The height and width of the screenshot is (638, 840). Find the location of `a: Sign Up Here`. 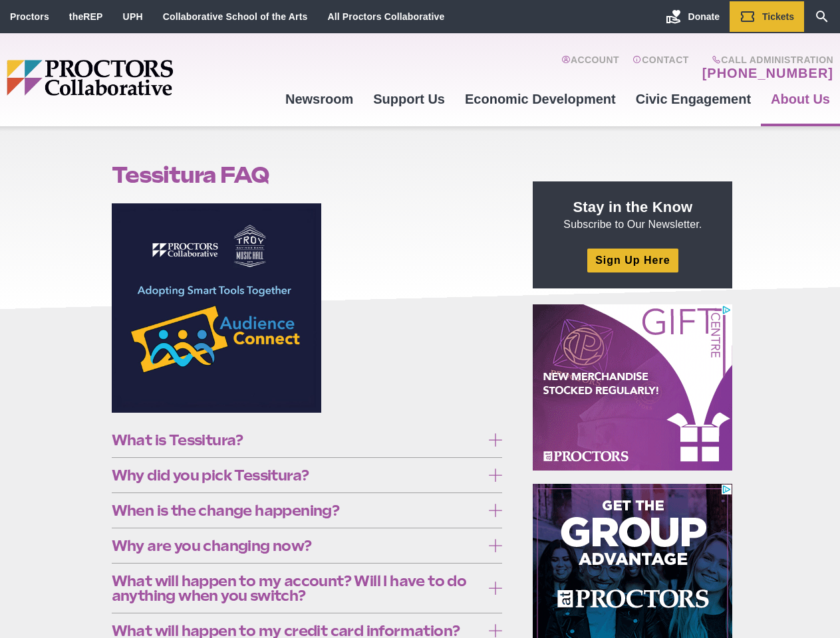

a: Sign Up Here is located at coordinates (632, 260).